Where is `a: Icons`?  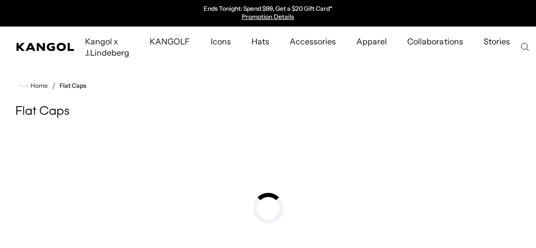 a: Icons is located at coordinates (221, 41).